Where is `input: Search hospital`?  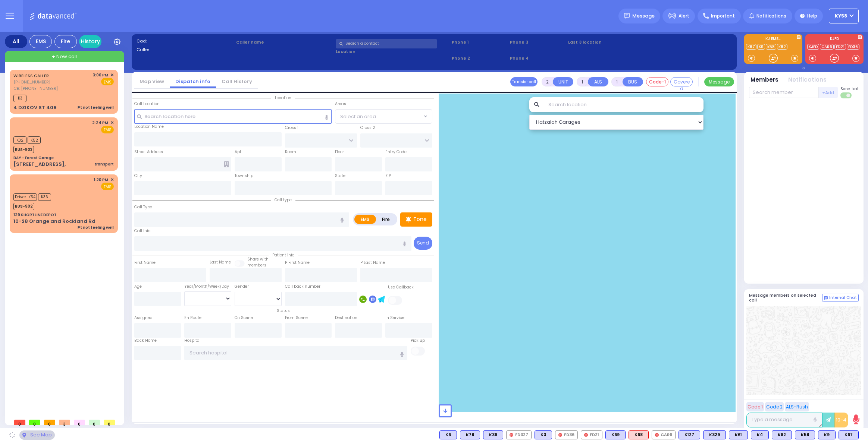
input: Search hospital is located at coordinates (295, 353).